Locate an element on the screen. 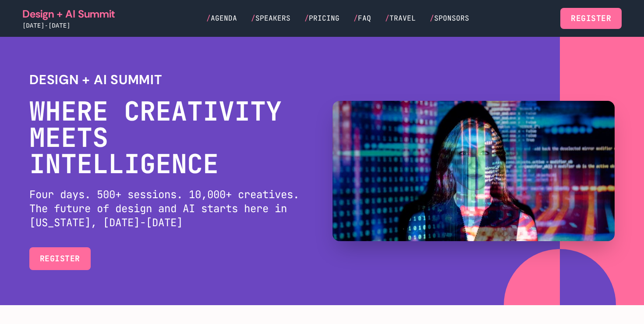 The image size is (644, 324). span: Speakers is located at coordinates (273, 18).